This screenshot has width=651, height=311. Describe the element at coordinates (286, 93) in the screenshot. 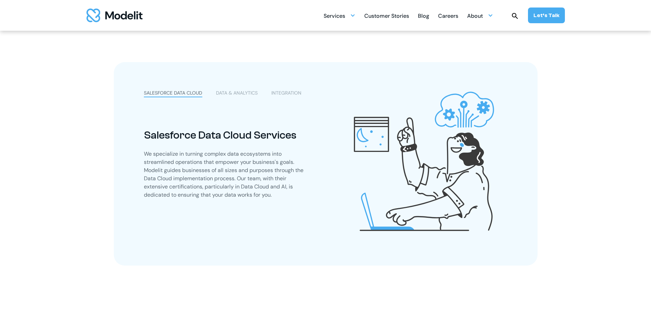

I see `div: INTEGRATION` at that location.